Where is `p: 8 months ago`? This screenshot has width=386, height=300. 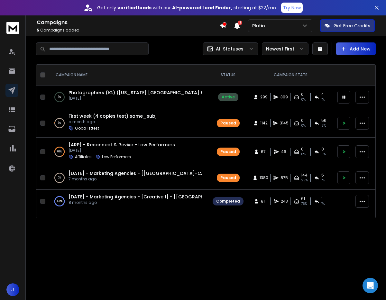 p: 8 months ago is located at coordinates (136, 203).